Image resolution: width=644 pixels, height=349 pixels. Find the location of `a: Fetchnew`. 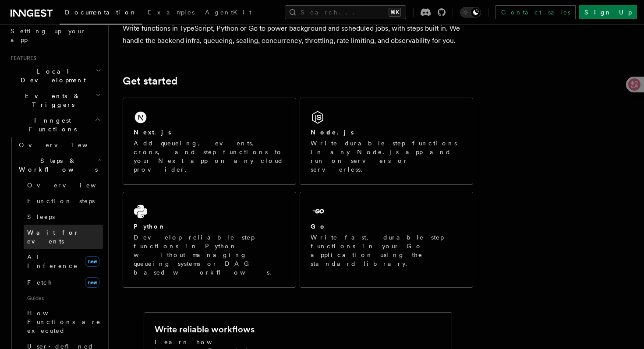

a: Fetchnew is located at coordinates (63, 283).